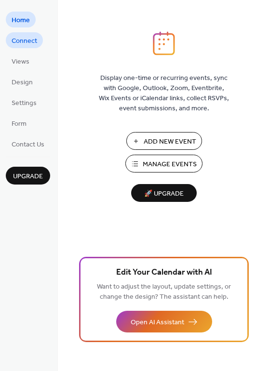 This screenshot has width=270, height=371. Describe the element at coordinates (24, 40) in the screenshot. I see `a: Connect` at that location.